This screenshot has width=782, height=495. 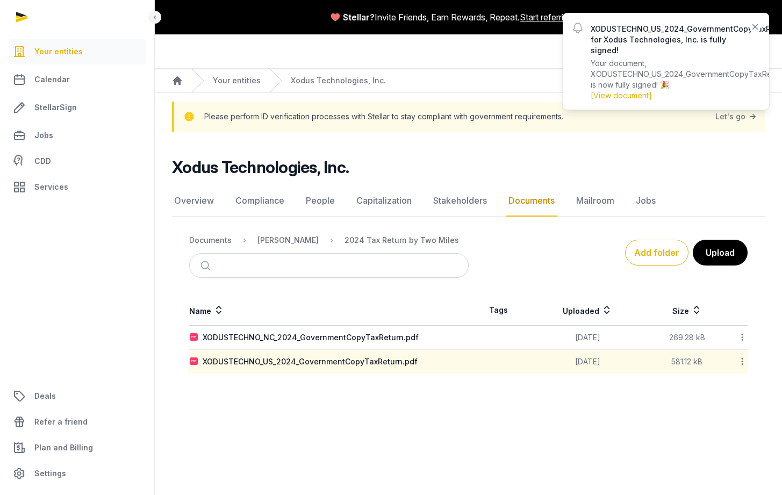 What do you see at coordinates (666, 40) in the screenshot?
I see `p: XODUSTECHNO_US_2024_GovernmentCopyTaxReturn for Xodus Technologies, Inc. is fully signed!` at bounding box center [666, 40].